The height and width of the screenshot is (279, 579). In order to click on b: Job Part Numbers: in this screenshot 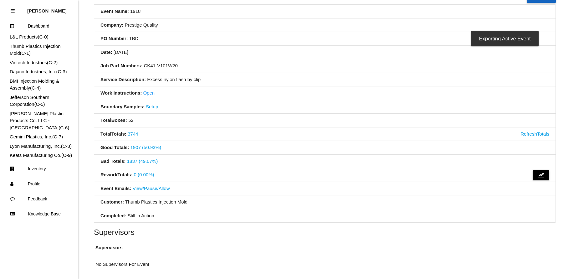, I will do `click(121, 65)`.